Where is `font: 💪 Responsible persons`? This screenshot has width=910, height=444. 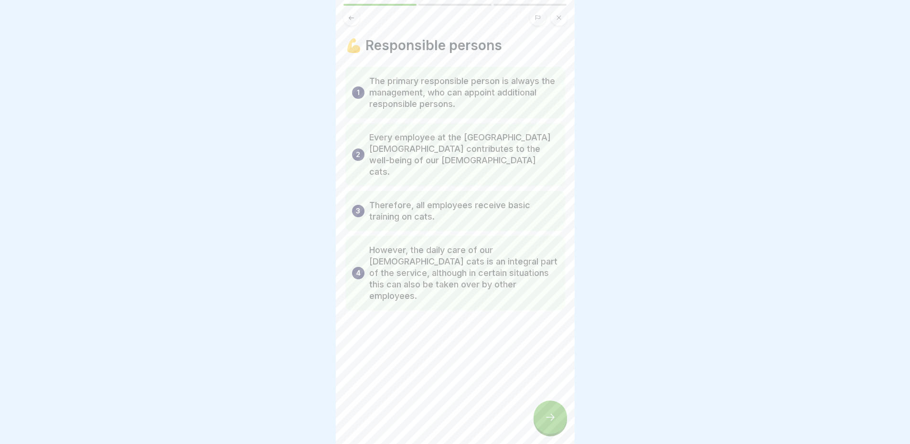 font: 💪 Responsible persons is located at coordinates (424, 45).